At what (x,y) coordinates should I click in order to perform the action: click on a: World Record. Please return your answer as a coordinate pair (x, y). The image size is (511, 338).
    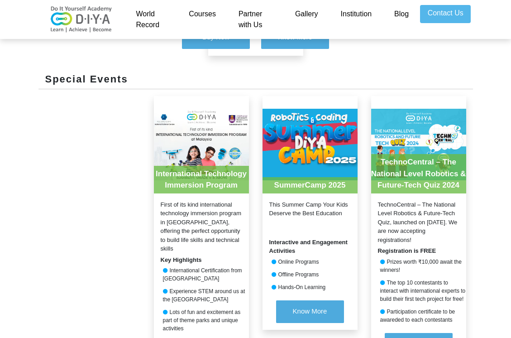
    Looking at the image, I should click on (151, 19).